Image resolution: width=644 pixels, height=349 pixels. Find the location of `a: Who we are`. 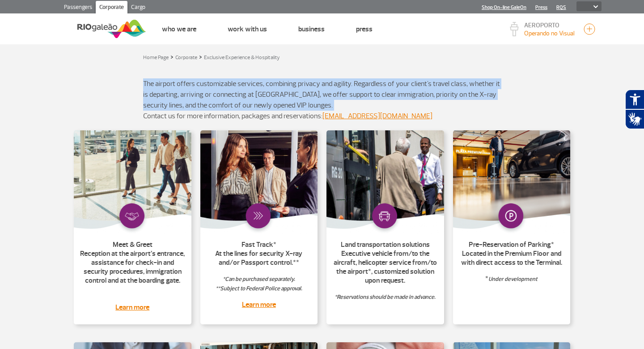

a: Who we are is located at coordinates (179, 29).